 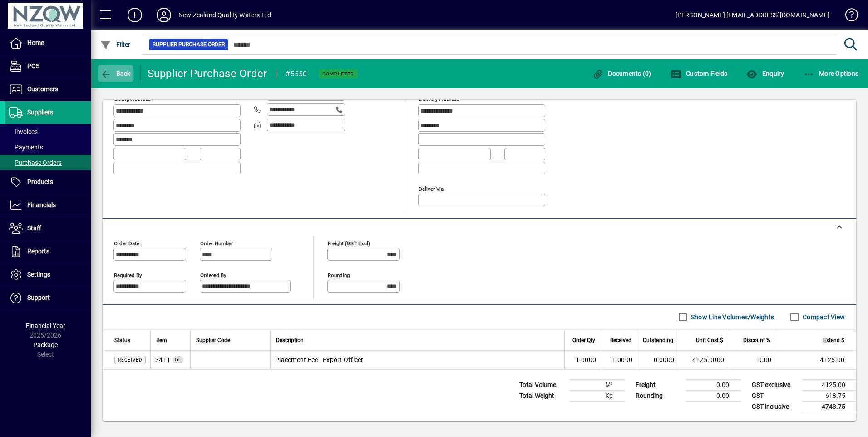 I want to click on span: Financials, so click(x=41, y=205).